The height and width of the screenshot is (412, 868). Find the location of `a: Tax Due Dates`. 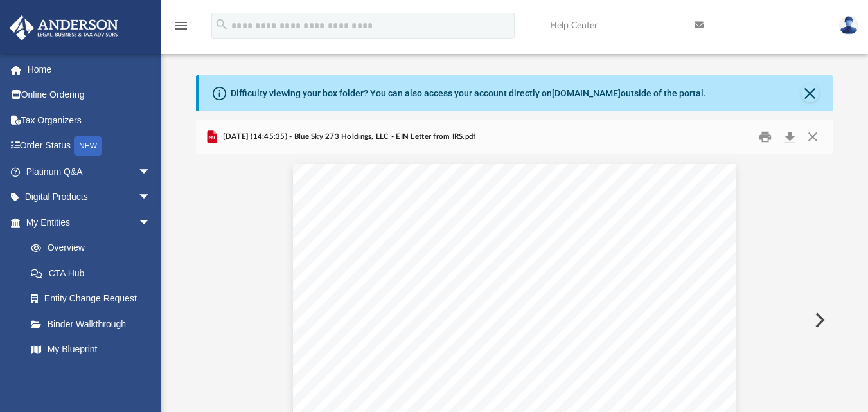

a: Tax Due Dates is located at coordinates (94, 374).